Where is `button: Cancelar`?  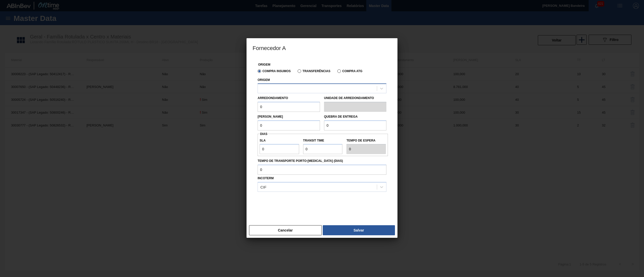
button: Cancelar is located at coordinates (285, 230).